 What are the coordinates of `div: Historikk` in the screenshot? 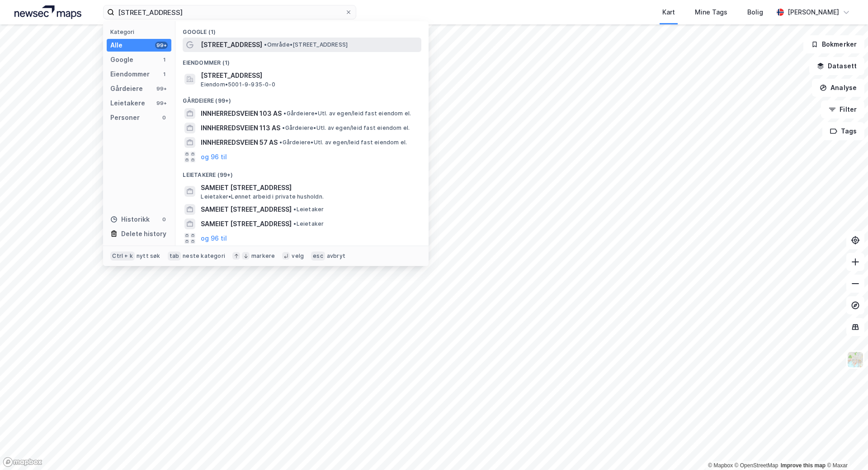 It's located at (130, 219).